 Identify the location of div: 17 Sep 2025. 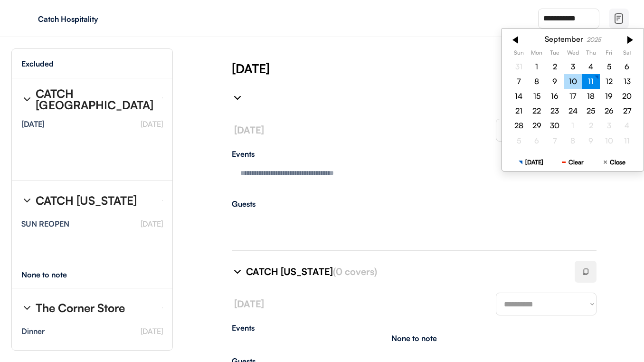
(573, 95).